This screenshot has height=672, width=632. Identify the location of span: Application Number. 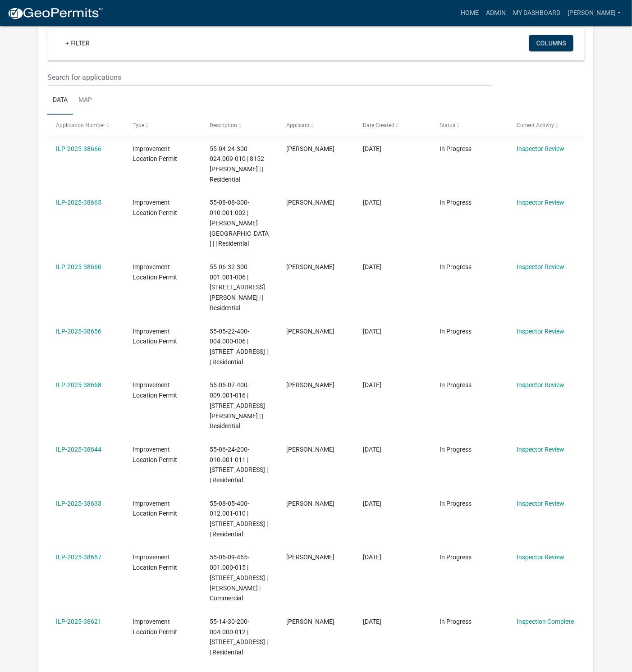
(80, 126).